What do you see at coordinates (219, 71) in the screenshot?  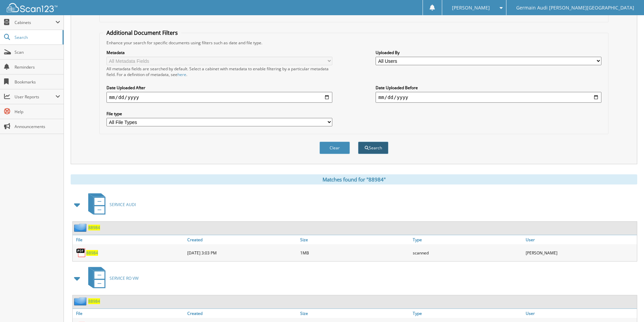 I see `div: All metadata fields are searched by default. Select a cabinet with metadata to enable filtering b...` at bounding box center [219, 71].